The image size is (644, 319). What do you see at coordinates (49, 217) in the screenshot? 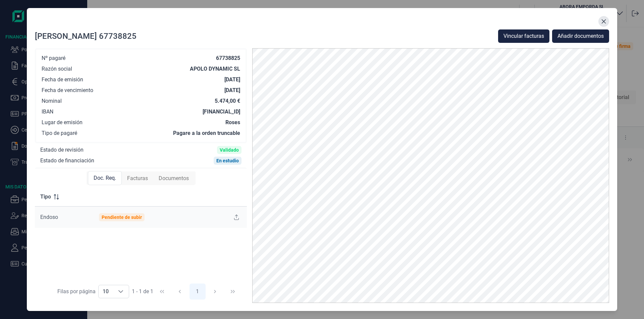
I see `span: Endoso` at bounding box center [49, 217].